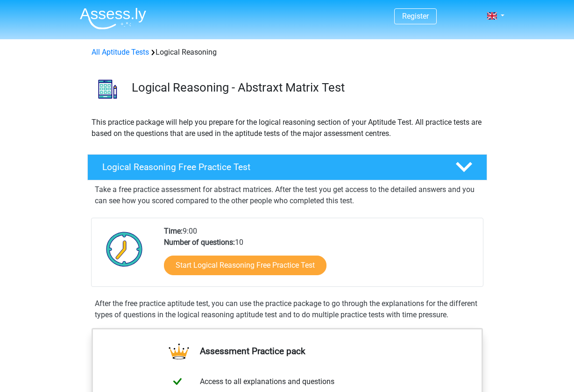 This screenshot has height=392, width=574. What do you see at coordinates (319, 256) in the screenshot?
I see `div: 9:00 10` at bounding box center [319, 256].